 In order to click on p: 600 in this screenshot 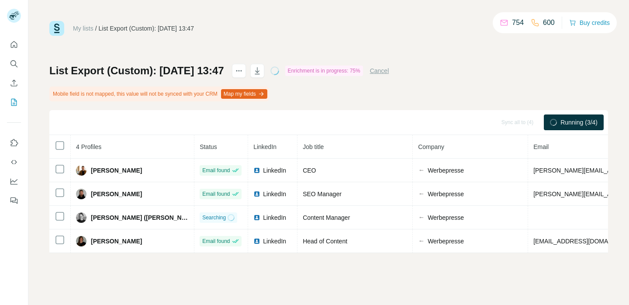, I will do `click(549, 23)`.